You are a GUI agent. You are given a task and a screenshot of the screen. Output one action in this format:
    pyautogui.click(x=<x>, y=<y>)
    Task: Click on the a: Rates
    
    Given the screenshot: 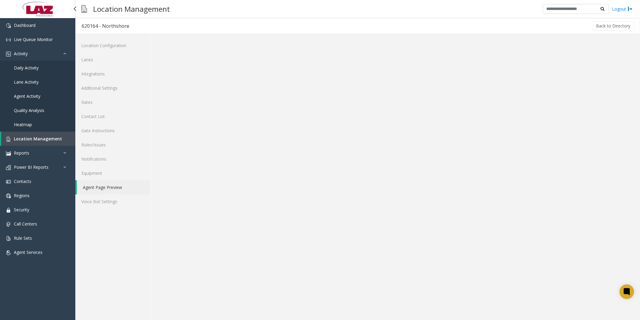 What is the action you would take?
    pyautogui.click(x=113, y=102)
    